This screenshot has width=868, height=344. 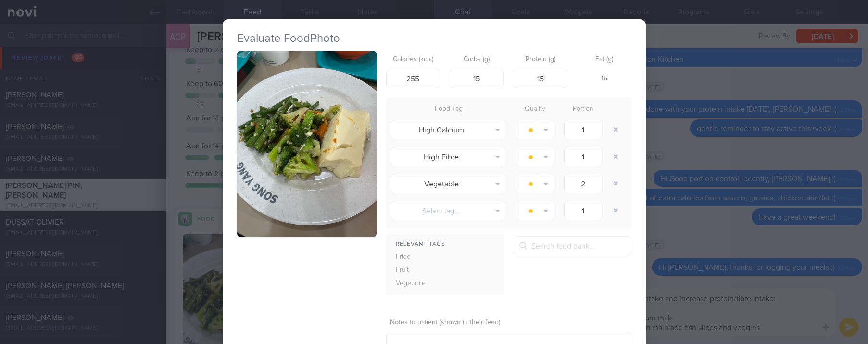 I want to click on input: Search food bank..., so click(x=572, y=246).